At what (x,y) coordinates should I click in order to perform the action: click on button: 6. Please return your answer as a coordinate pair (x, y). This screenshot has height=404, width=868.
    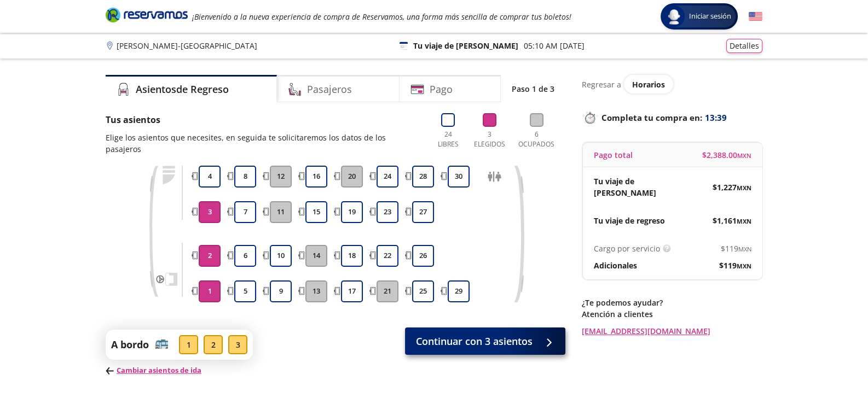
    Looking at the image, I should click on (246, 256).